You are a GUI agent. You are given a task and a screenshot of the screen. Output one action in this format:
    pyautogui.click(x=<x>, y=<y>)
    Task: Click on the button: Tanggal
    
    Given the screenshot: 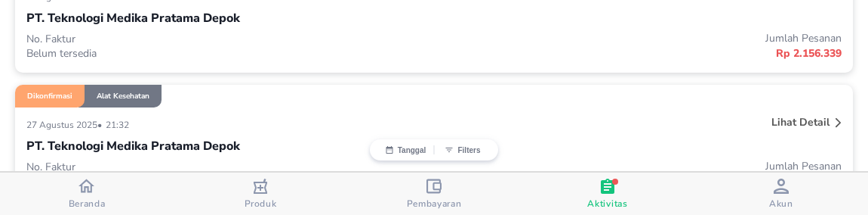 What is the action you would take?
    pyautogui.click(x=405, y=149)
    